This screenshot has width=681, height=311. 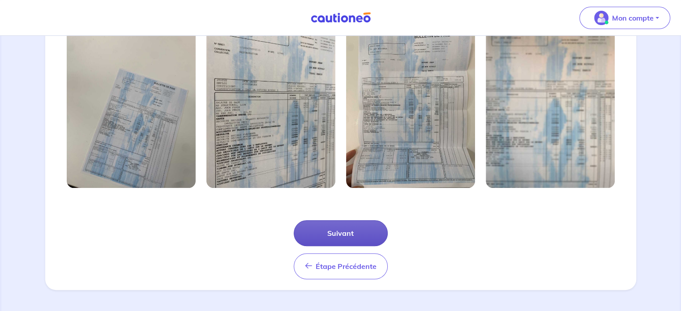 What do you see at coordinates (601, 18) in the screenshot?
I see `img: illu_account_valid_menu.svg` at bounding box center [601, 18].